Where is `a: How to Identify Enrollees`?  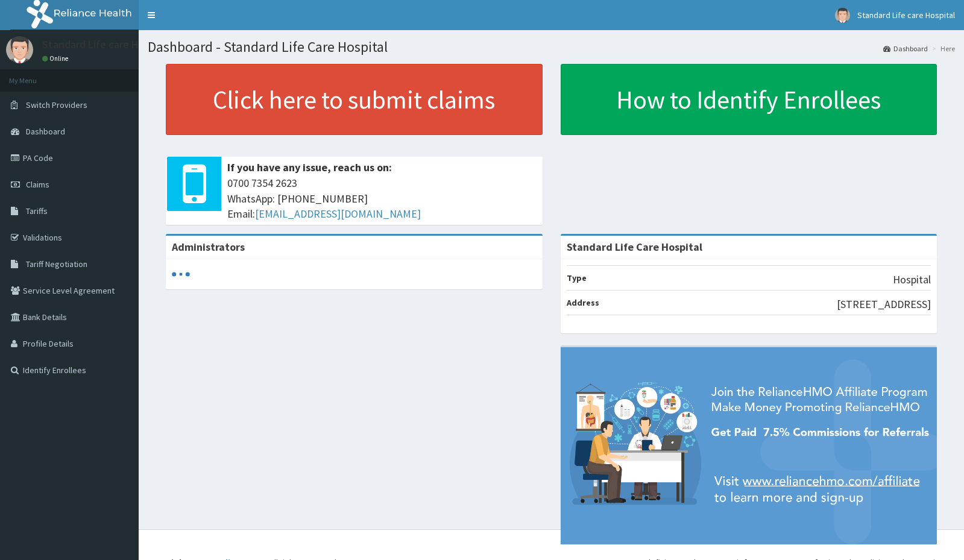 a: How to Identify Enrollees is located at coordinates (749, 99).